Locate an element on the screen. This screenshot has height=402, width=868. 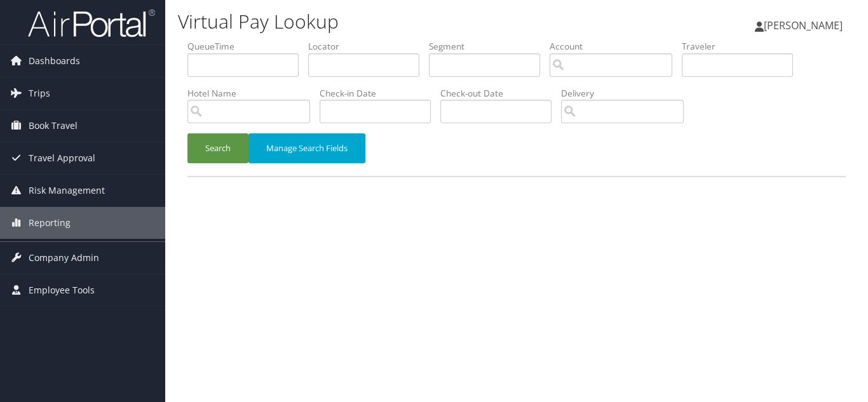
label: Locator is located at coordinates (369, 47).